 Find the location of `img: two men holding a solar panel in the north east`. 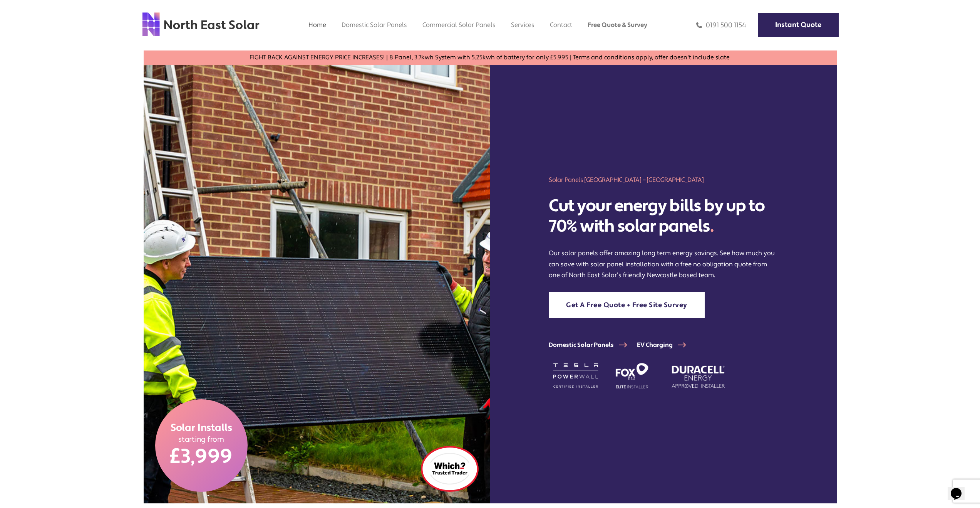

img: two men holding a solar panel in the north east is located at coordinates (317, 284).